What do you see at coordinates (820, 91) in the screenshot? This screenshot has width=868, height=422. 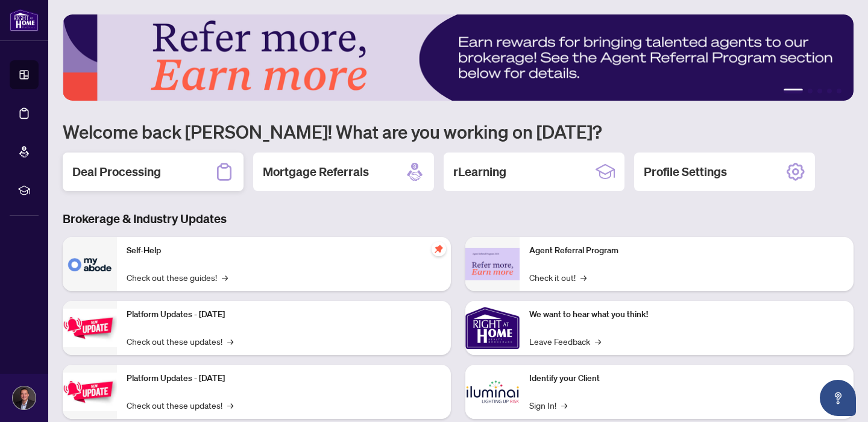 I see `button: 3` at bounding box center [820, 91].